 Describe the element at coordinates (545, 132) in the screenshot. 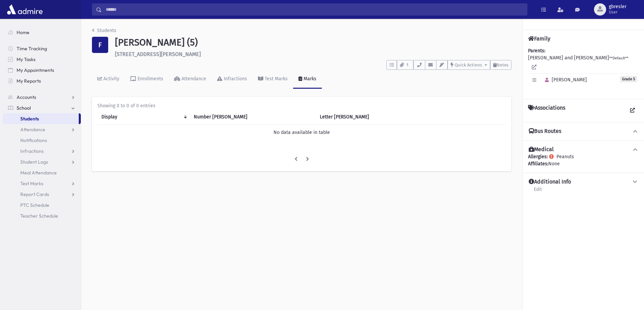

I see `h4: Bus Routes` at that location.